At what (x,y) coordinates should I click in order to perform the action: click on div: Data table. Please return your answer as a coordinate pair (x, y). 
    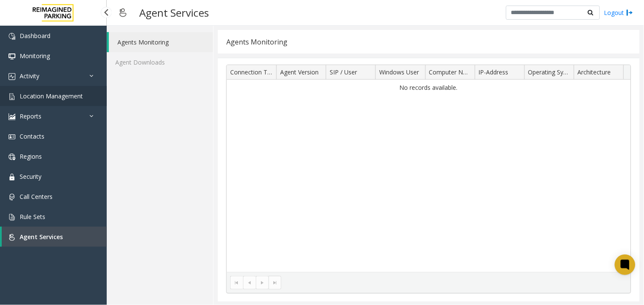
    Looking at the image, I should click on (429, 169).